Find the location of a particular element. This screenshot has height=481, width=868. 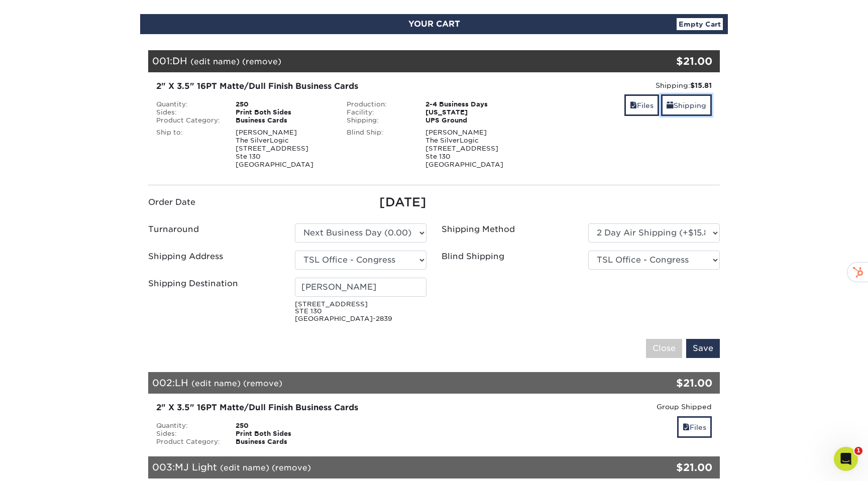

span: MJ Light is located at coordinates (196, 467).